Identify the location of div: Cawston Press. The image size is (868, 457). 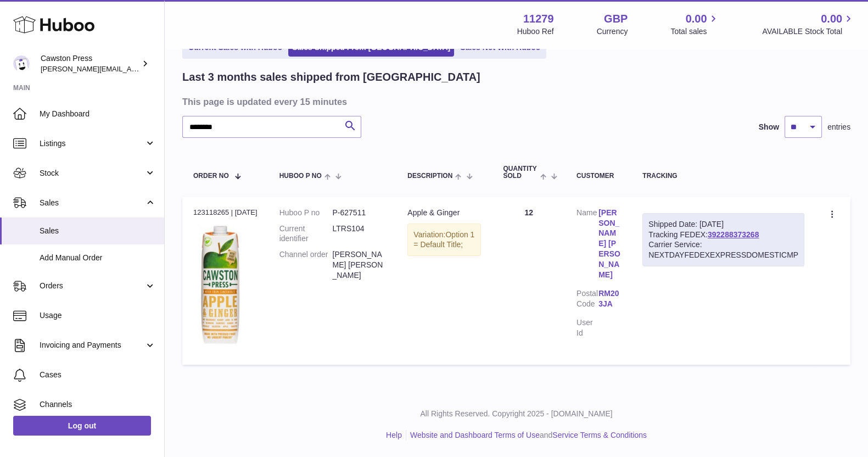
(90, 64).